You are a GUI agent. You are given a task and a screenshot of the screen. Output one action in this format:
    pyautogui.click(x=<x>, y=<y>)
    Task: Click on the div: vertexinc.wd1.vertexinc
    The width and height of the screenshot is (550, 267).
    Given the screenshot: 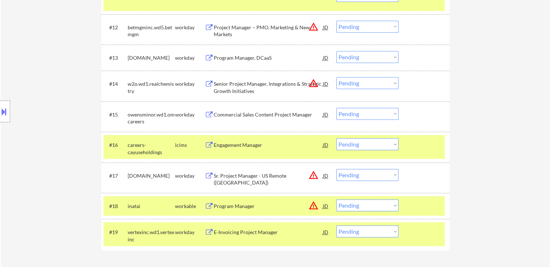 What is the action you would take?
    pyautogui.click(x=151, y=235)
    